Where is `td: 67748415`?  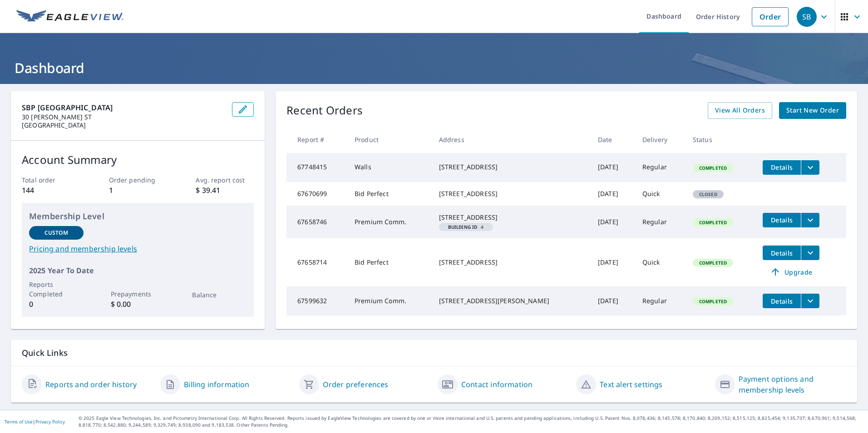
td: 67748415 is located at coordinates (317, 167).